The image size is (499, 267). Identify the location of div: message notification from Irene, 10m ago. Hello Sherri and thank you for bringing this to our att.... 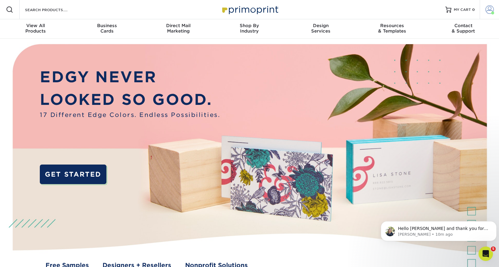
(60, 23).